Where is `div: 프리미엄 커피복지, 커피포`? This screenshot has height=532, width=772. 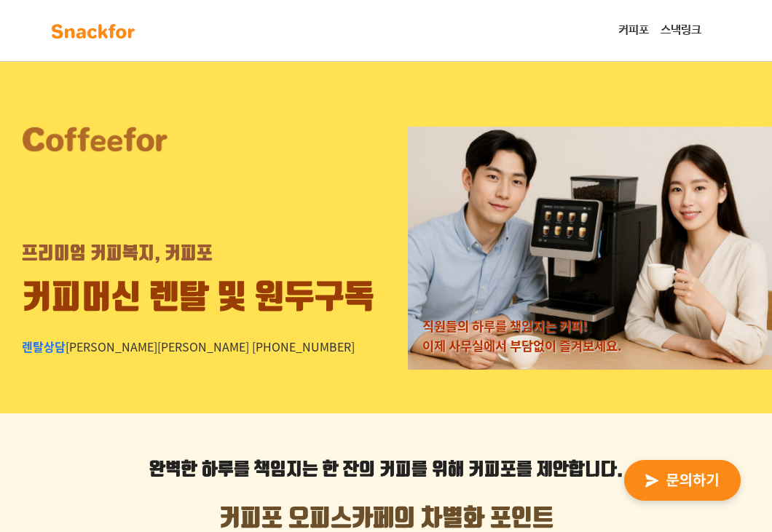
div: 프리미엄 커피복지, 커피포 is located at coordinates (117, 254).